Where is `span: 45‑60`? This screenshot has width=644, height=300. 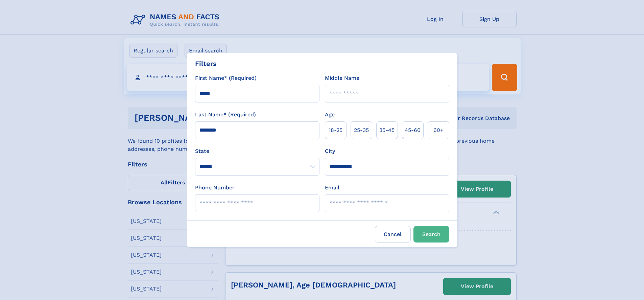 span: 45‑60 is located at coordinates (412, 130).